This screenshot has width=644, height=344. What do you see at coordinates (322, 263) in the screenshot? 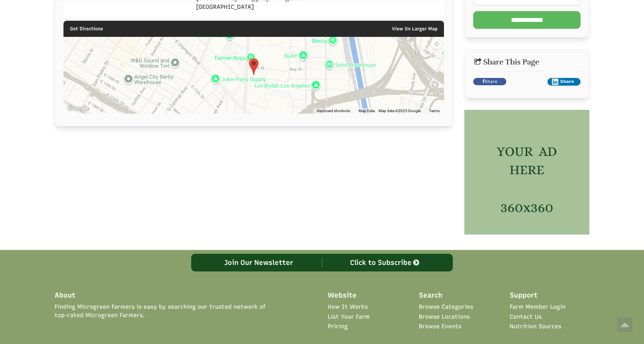
I see `a: Join Our Newsletter Click to Subscribe` at bounding box center [322, 263].